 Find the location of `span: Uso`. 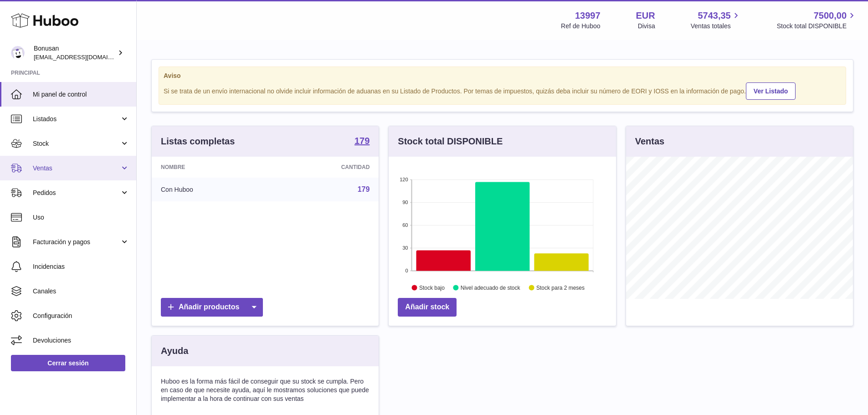

span: Uso is located at coordinates (81, 217).